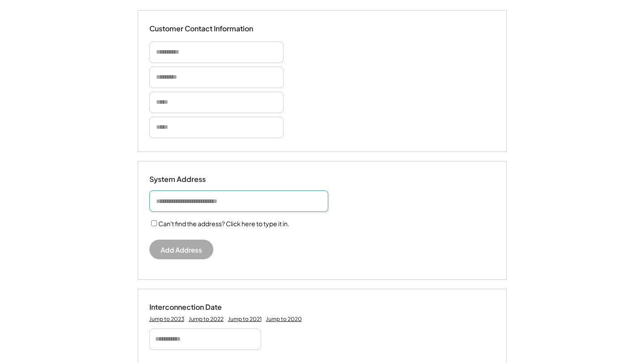 This screenshot has width=644, height=363. I want to click on div: Jump to 2022, so click(206, 319).